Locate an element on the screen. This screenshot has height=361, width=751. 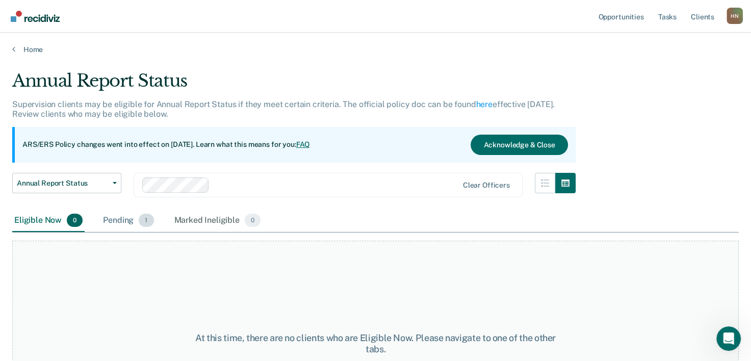
span: Annual Report Status is located at coordinates (63, 183).